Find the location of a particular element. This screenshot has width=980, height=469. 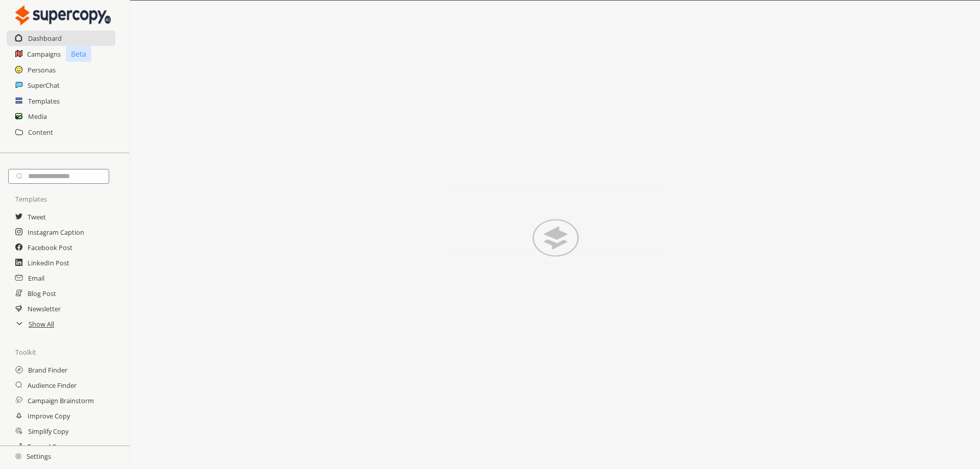

h2: Audience Finder is located at coordinates (52, 386).